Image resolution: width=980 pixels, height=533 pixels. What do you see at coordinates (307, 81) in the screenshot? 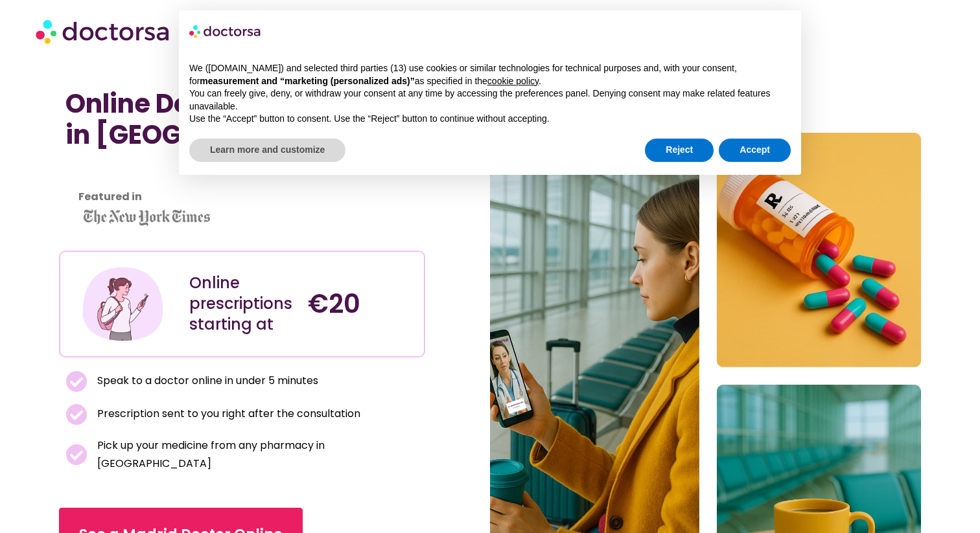
I see `strong: measurement and “marketing (personalized ads)”` at bounding box center [307, 81].